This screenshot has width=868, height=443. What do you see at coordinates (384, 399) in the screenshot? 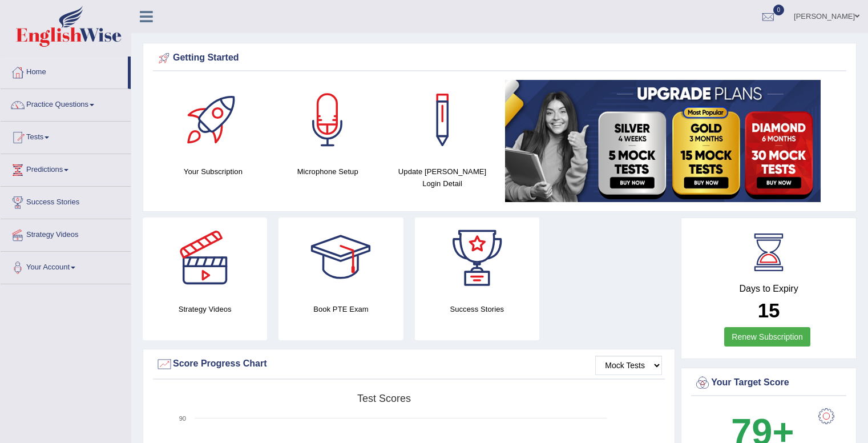
I see `tspan: Test scores` at bounding box center [384, 399].